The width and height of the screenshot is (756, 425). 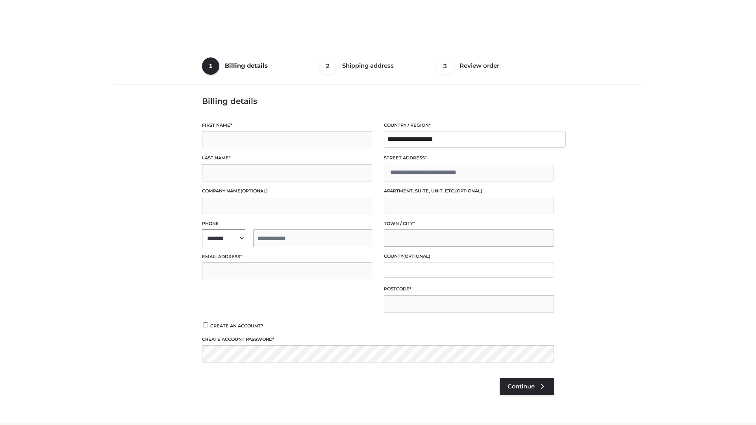 I want to click on span: Review order, so click(x=479, y=65).